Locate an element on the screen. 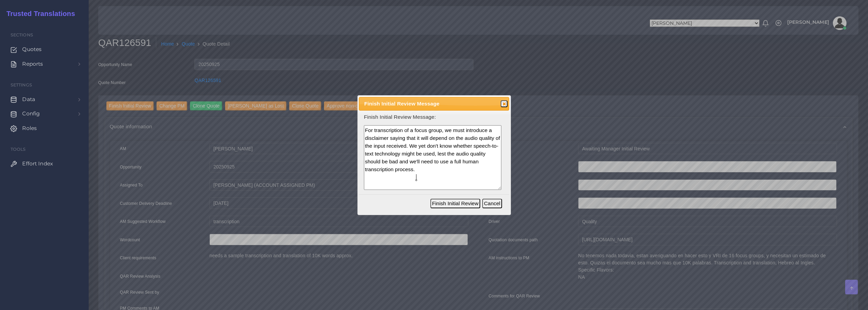 This screenshot has height=310, width=868. span: Sections is located at coordinates (21, 34).